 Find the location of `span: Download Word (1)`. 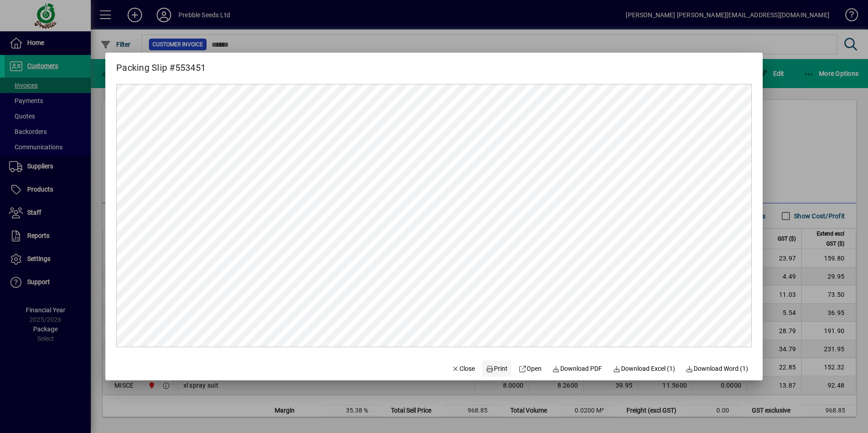

span: Download Word (1) is located at coordinates (717, 369).